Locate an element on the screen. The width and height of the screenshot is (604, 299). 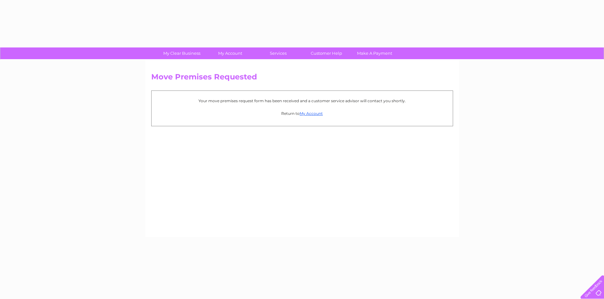
h2: Move Premises Requested is located at coordinates (302, 79).